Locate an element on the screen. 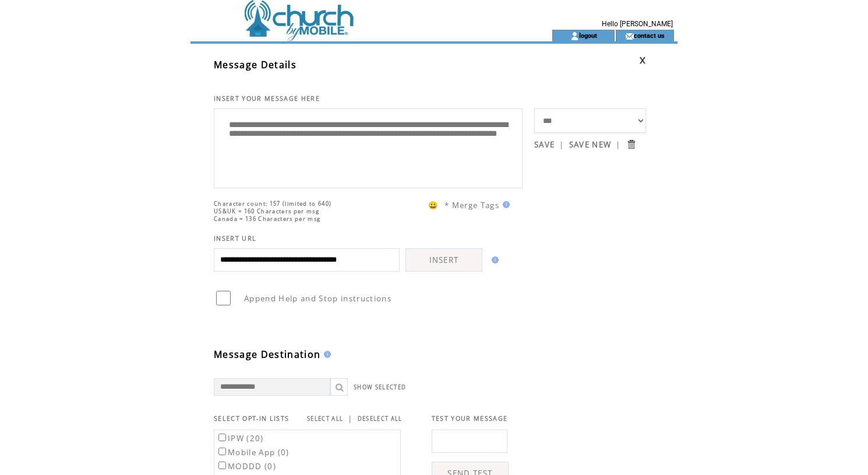  a: SAVE NEW is located at coordinates (590, 144).